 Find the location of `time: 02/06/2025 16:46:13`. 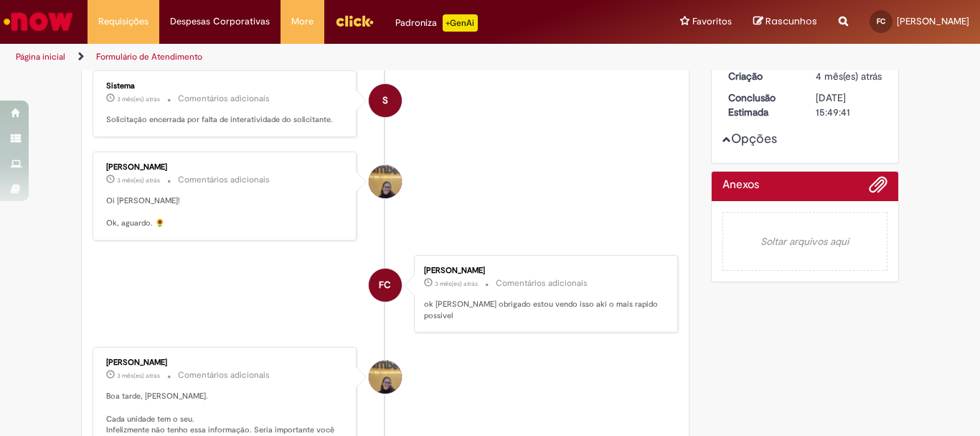

time: 02/06/2025 16:46:13 is located at coordinates (139, 180).